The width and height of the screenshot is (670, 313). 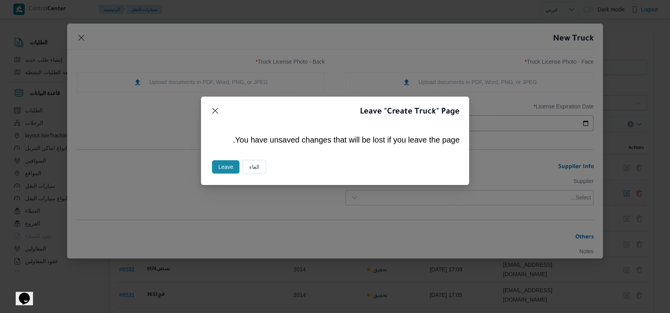 What do you see at coordinates (335, 140) in the screenshot?
I see `p: You have unsaved changes that will be lost if you leave the page.` at bounding box center [335, 140].